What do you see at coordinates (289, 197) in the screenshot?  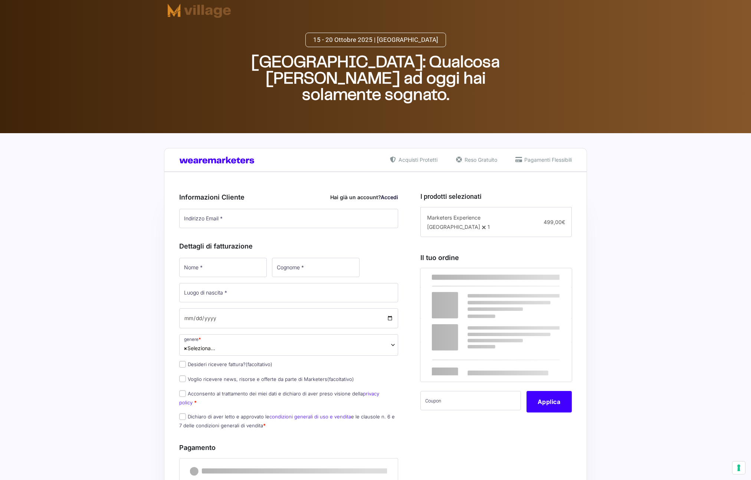 I see `h3: Informazioni Cliente` at bounding box center [289, 197].